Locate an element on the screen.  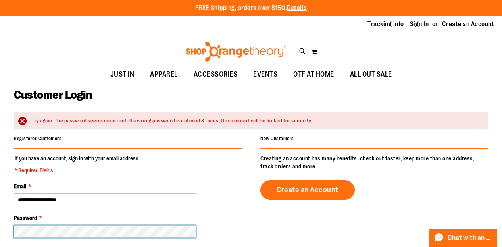
a: Tracking Info is located at coordinates (386, 24).